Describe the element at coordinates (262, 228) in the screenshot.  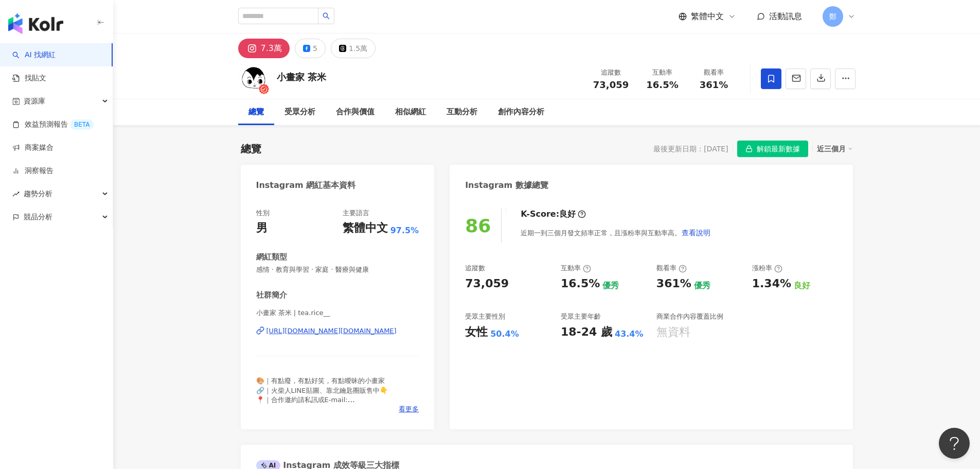
I see `div: 男` at that location.